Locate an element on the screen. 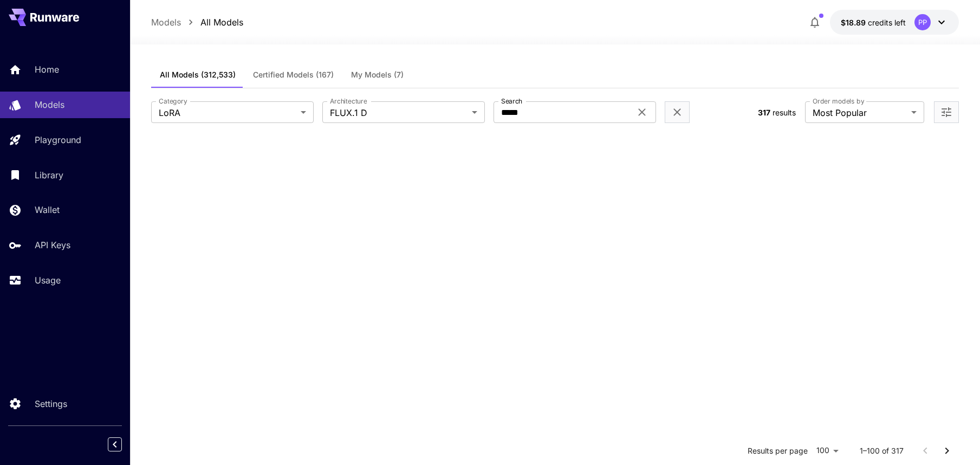  button: Clear filters (2) is located at coordinates (677, 112).